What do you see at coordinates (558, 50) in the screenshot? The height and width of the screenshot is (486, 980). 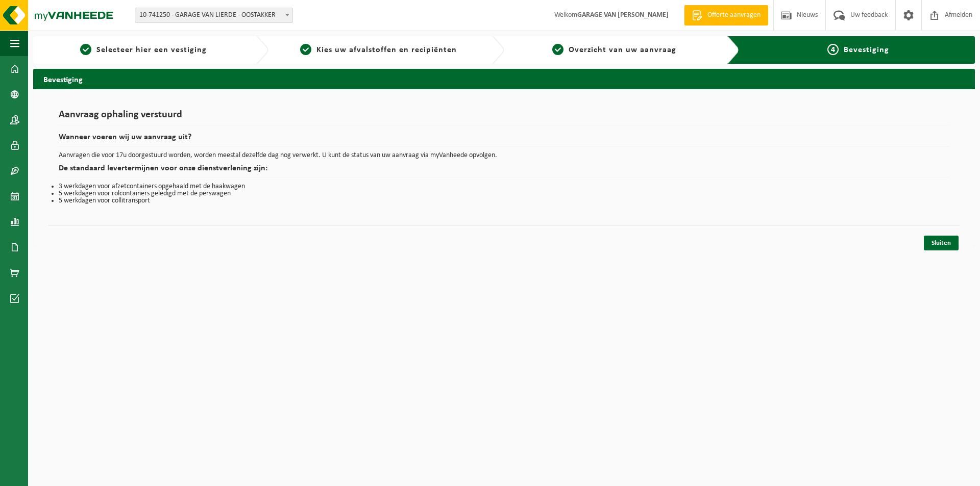 I see `span: 3` at bounding box center [558, 50].